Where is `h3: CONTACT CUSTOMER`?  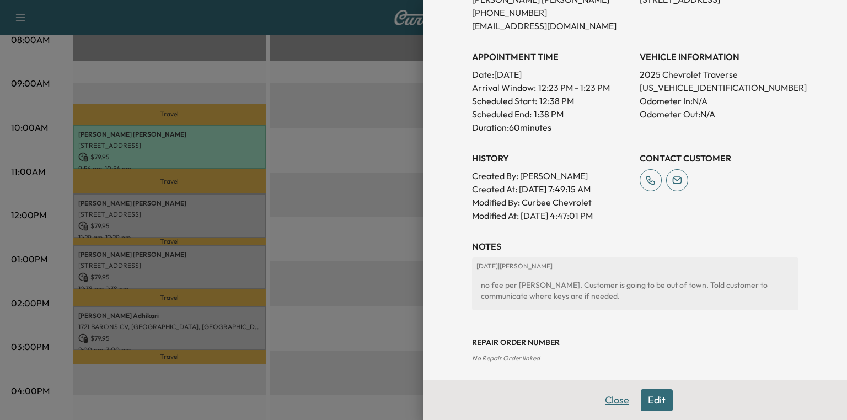
h3: CONTACT CUSTOMER is located at coordinates (719, 158).